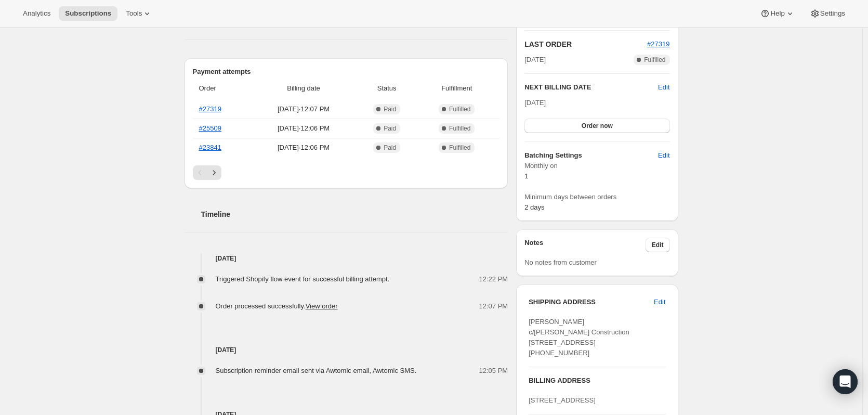  I want to click on span: Order now, so click(598, 126).